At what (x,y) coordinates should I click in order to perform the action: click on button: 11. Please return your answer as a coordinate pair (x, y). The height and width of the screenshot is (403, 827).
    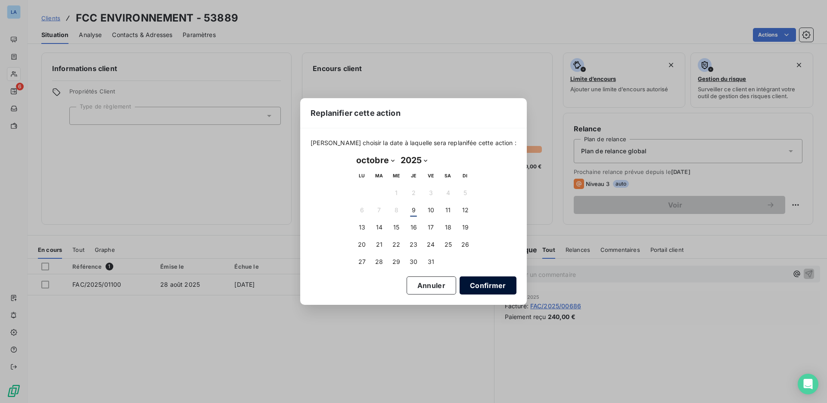
    Looking at the image, I should click on (448, 210).